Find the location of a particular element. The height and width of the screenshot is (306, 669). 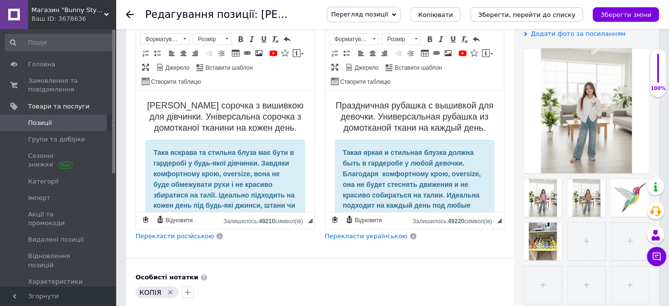

div: Ваш ID: 3678636 is located at coordinates (74, 19).